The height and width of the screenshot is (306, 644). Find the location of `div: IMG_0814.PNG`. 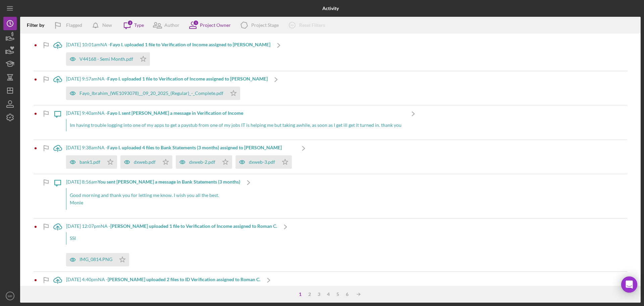

div: IMG_0814.PNG is located at coordinates (96, 259).